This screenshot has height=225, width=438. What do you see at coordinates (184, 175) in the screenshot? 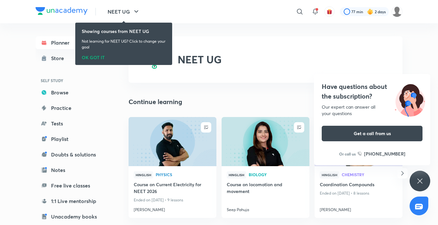
I see `a: Physics` at bounding box center [184, 175].